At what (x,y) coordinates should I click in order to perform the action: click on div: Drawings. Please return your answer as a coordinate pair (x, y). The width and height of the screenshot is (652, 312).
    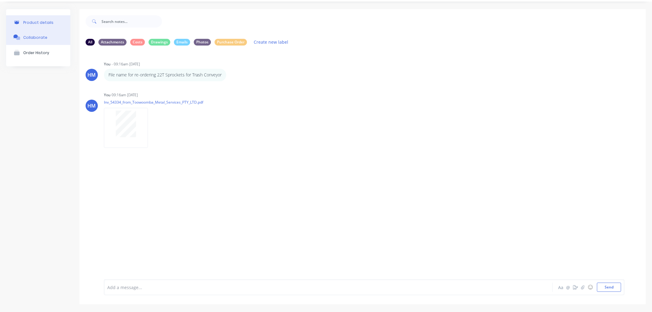
    Looking at the image, I should click on (159, 42).